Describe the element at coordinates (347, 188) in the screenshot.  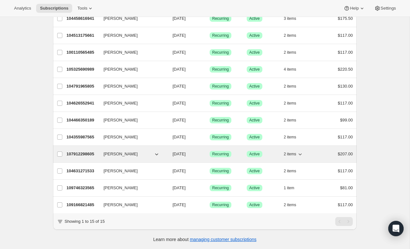
I see `span: $81.00` at that location.